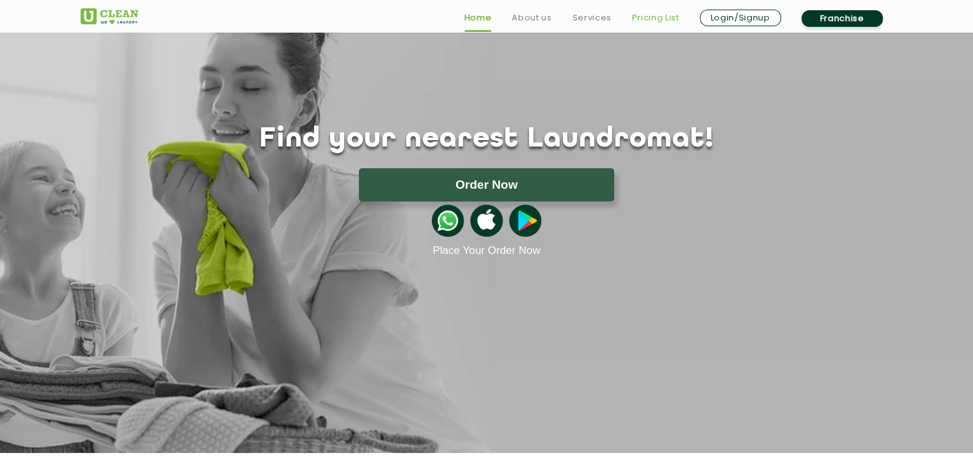 This screenshot has height=467, width=973. I want to click on img: whatsappicon.png, so click(448, 221).